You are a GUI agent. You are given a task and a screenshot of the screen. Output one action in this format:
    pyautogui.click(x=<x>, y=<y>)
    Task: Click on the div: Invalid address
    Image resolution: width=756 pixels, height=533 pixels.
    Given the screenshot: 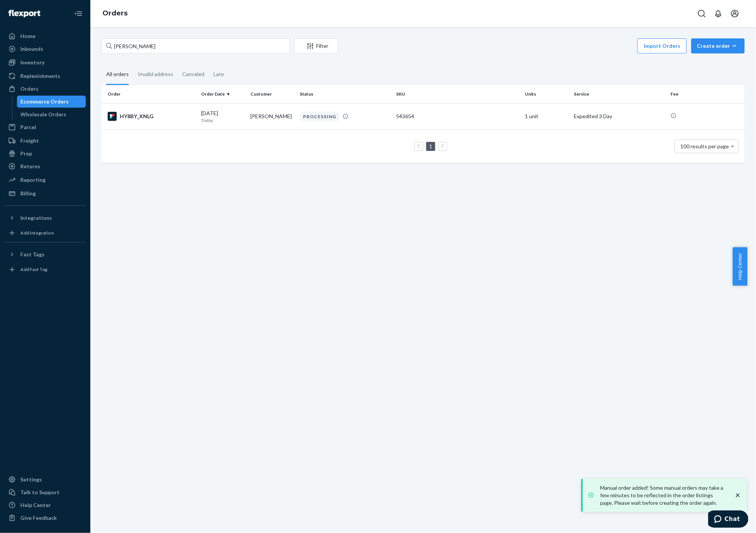 What is the action you would take?
    pyautogui.click(x=155, y=74)
    